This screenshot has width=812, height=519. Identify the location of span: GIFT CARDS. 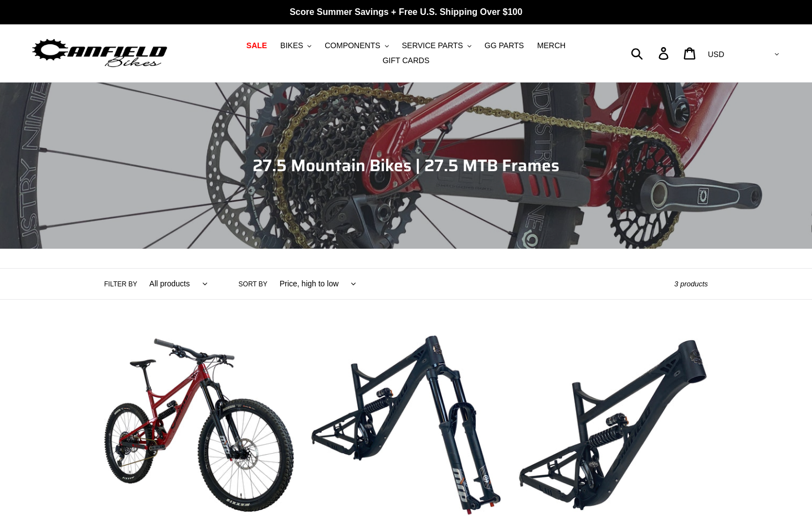
(406, 60).